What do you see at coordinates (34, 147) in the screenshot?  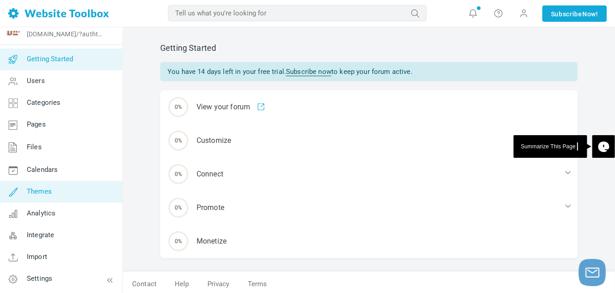 I see `span: Files` at bounding box center [34, 147].